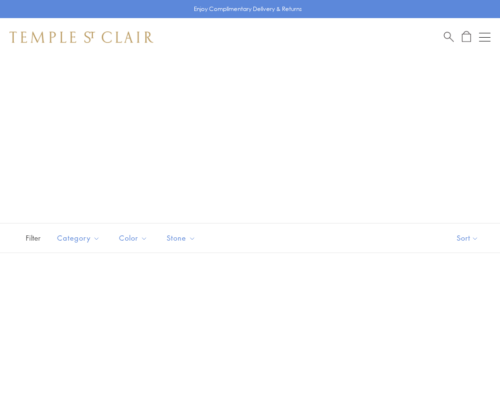 The width and height of the screenshot is (500, 416). What do you see at coordinates (134, 238) in the screenshot?
I see `span: Color` at bounding box center [134, 238].